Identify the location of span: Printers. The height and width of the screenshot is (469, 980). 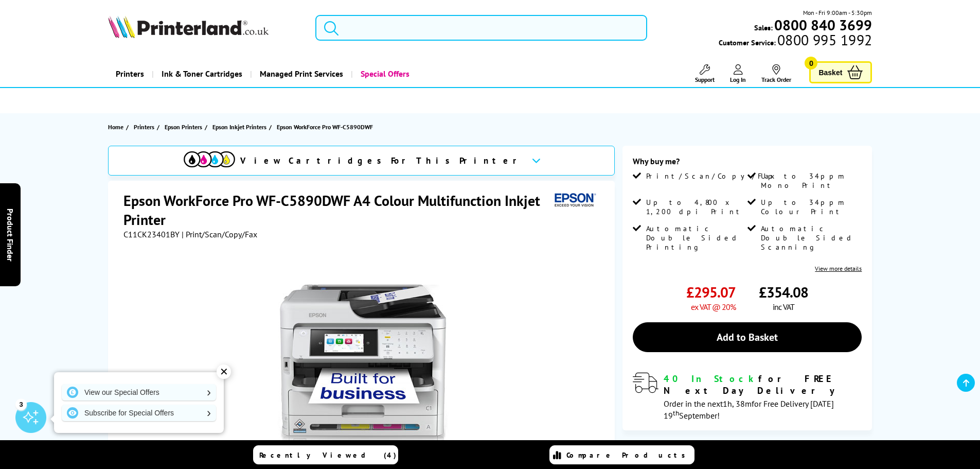
(144, 126).